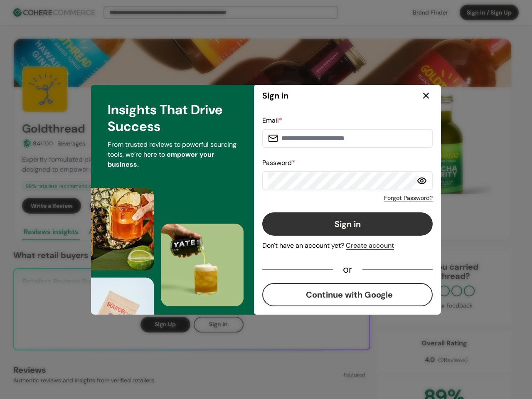 The image size is (532, 399). What do you see at coordinates (347, 294) in the screenshot?
I see `button: Continue with Google` at bounding box center [347, 294].